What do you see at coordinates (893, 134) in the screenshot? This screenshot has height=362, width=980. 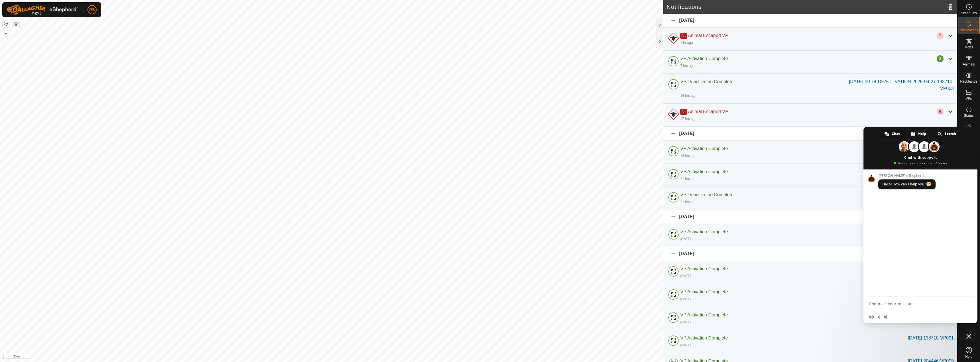 I see `div: Chat` at bounding box center [893, 134].